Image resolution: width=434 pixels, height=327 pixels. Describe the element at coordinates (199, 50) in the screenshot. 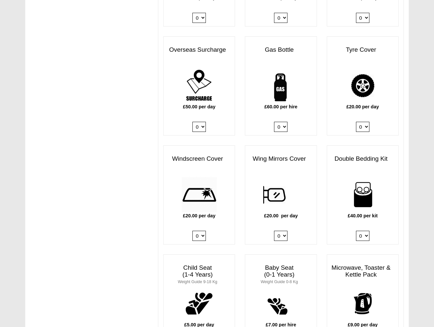

I see `h3: Overseas Surcharge` at that location.